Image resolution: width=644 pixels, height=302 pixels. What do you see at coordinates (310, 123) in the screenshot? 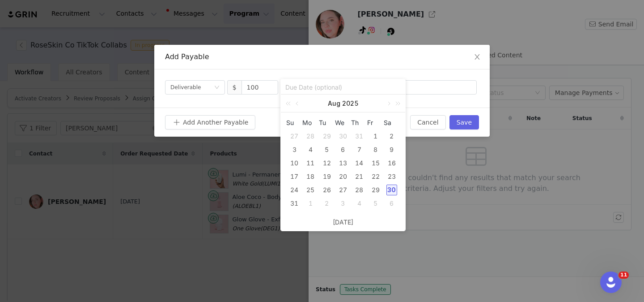
I see `th: Mon` at bounding box center [310, 123].